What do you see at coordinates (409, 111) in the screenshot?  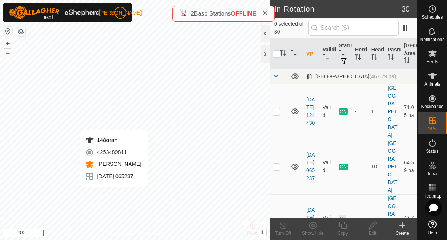 I see `td: 71.05 ha` at bounding box center [409, 111].